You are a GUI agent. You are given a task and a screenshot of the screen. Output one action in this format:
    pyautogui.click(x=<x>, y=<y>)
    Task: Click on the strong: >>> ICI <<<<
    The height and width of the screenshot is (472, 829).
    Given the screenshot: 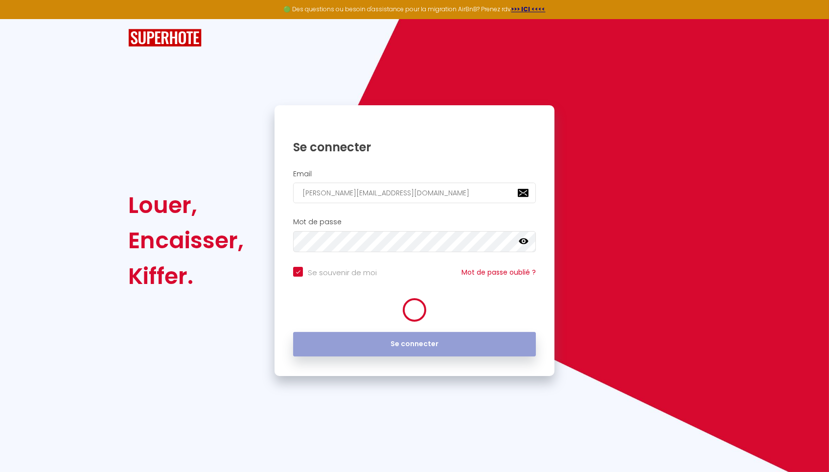 What is the action you would take?
    pyautogui.click(x=529, y=9)
    